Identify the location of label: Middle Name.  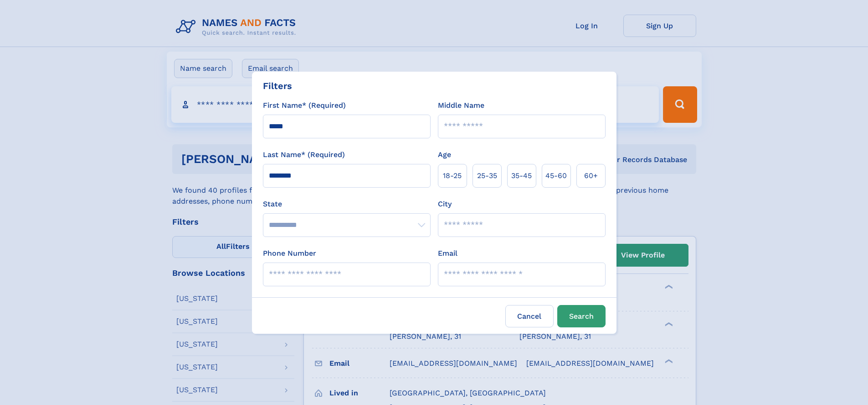
(461, 105).